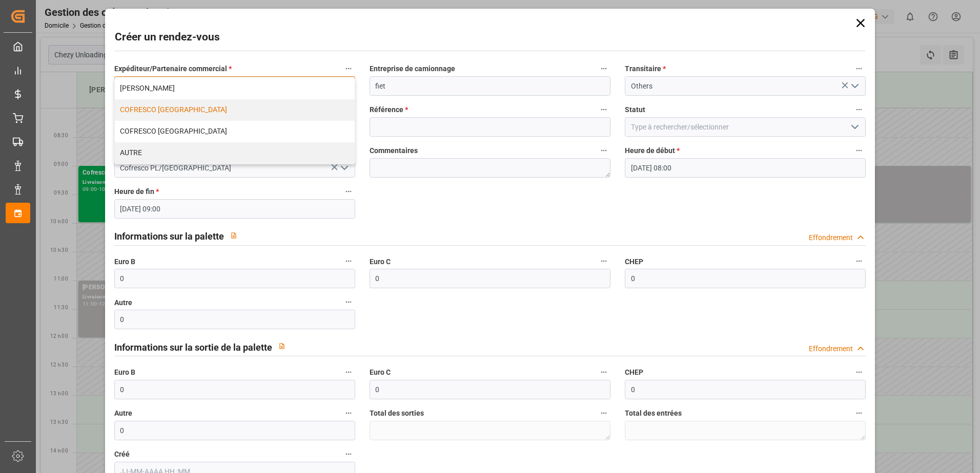 This screenshot has height=473, width=980. I want to click on button: Statut, so click(859, 109).